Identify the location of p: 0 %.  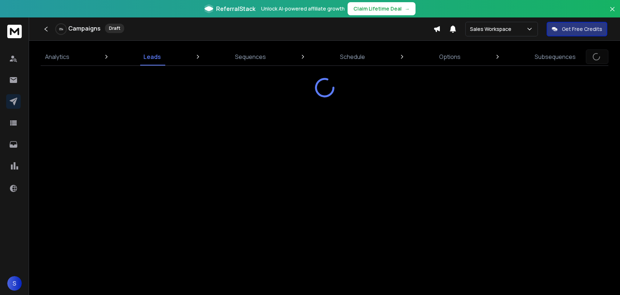
(61, 29).